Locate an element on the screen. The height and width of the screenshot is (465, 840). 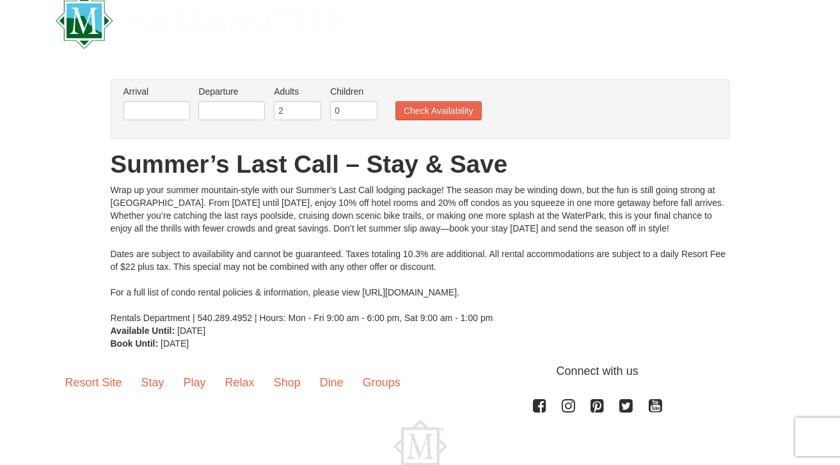
a: Dine is located at coordinates (331, 383).